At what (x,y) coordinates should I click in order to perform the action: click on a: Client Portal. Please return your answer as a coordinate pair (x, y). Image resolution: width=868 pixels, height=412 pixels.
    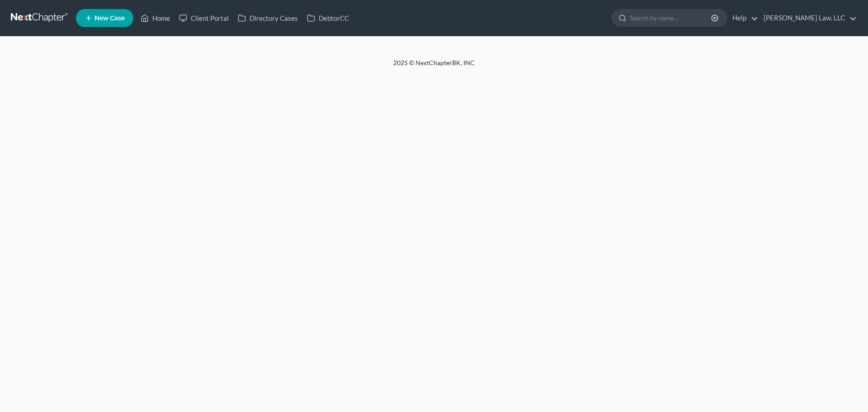
    Looking at the image, I should click on (204, 18).